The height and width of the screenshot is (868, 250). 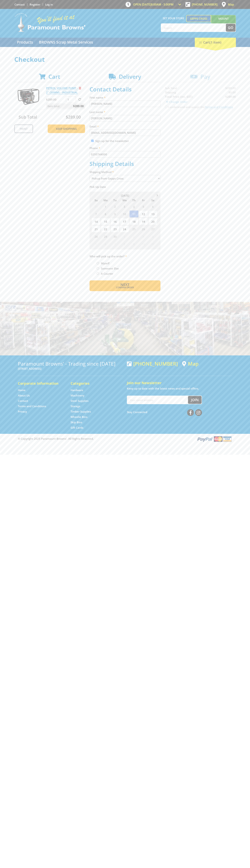 I want to click on span: 12, so click(x=143, y=214).